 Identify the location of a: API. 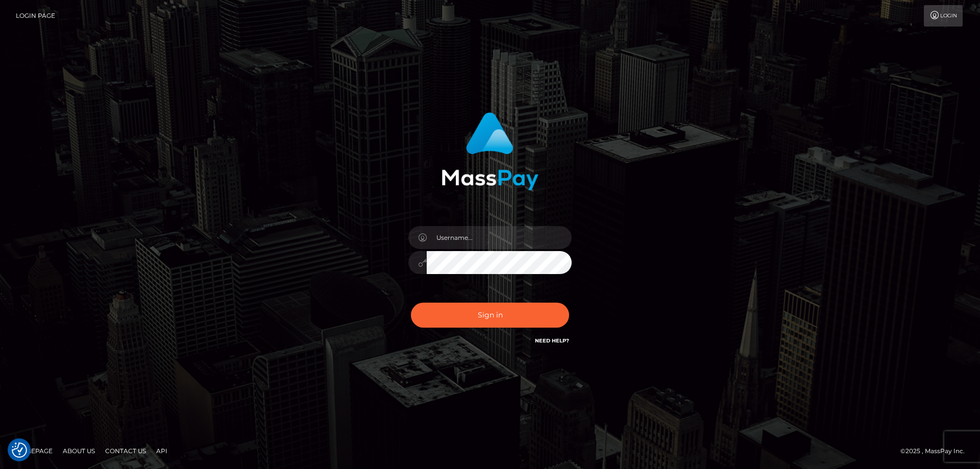
(161, 451).